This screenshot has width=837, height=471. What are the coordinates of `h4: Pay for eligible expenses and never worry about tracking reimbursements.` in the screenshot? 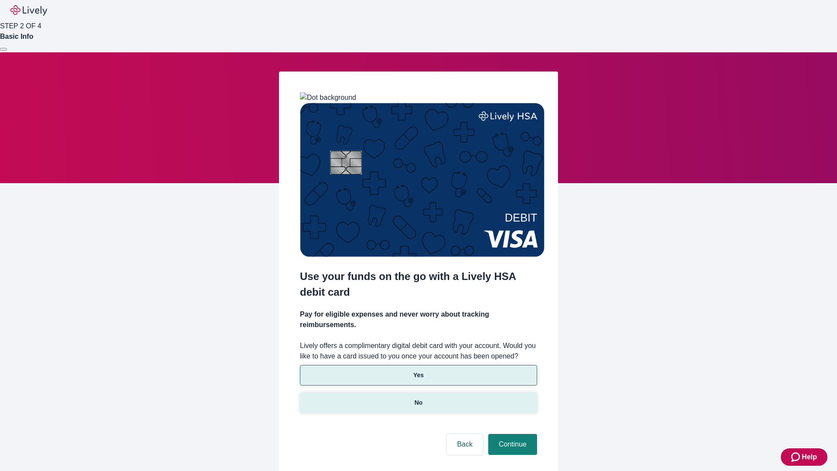 It's located at (419, 320).